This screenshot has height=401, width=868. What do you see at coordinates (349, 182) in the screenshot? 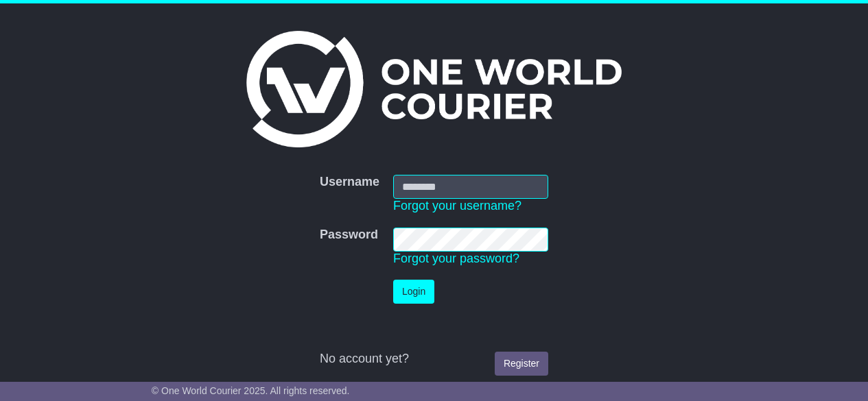
I see `label: Username` at bounding box center [349, 182].